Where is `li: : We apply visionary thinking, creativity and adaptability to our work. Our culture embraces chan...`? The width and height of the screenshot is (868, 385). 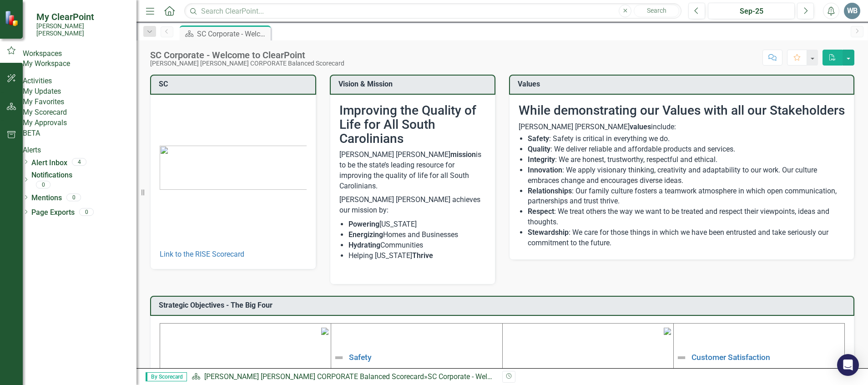
li: : We apply visionary thinking, creativity and adaptability to our work. Our culture embraces chan... is located at coordinates (686, 175).